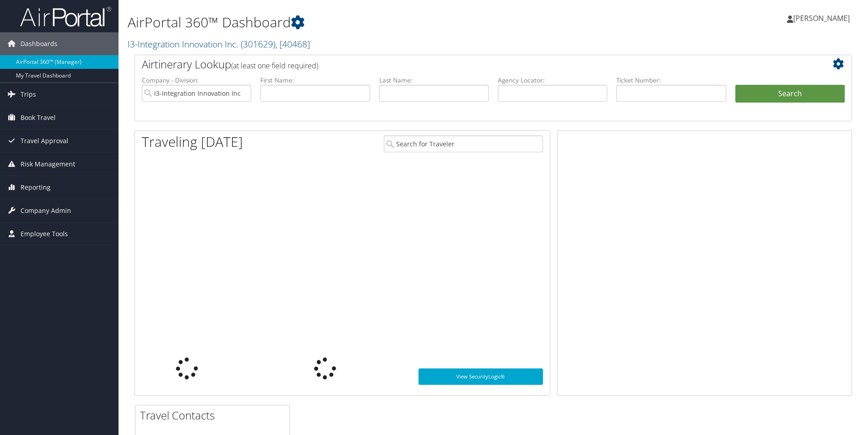 This screenshot has width=868, height=435. What do you see at coordinates (196, 80) in the screenshot?
I see `label: Company - Division:` at bounding box center [196, 80].